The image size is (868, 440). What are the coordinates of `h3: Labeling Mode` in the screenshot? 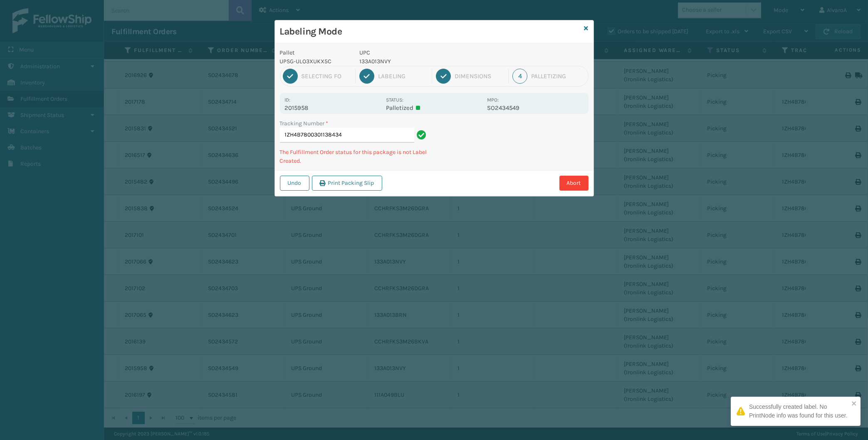 It's located at (430, 32).